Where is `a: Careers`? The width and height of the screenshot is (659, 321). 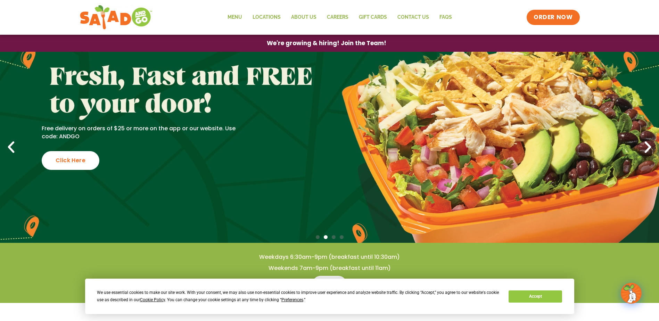
a: Careers is located at coordinates (338, 17).